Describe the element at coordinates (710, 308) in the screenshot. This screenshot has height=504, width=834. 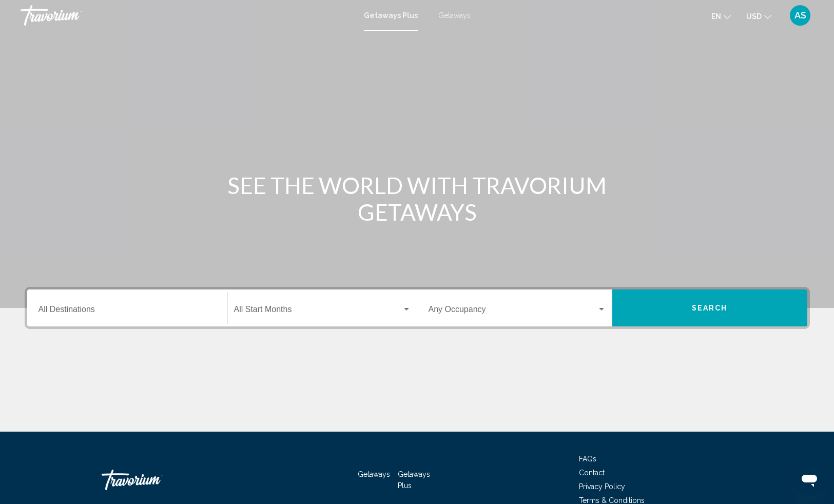
I see `button: Search` at that location.